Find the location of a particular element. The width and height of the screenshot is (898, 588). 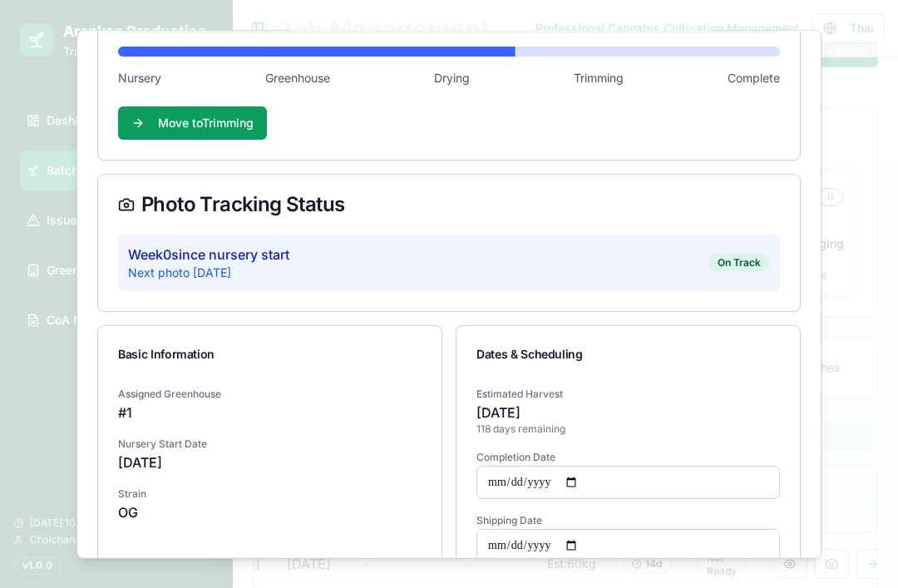

p: # 1 is located at coordinates (270, 412).